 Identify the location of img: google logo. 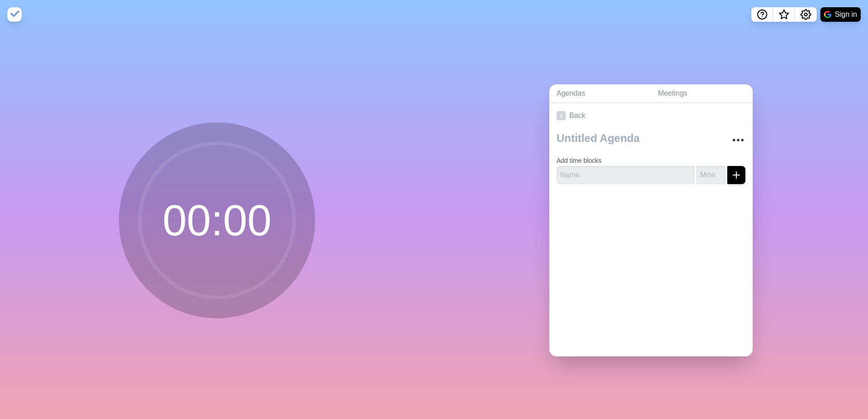
(828, 15).